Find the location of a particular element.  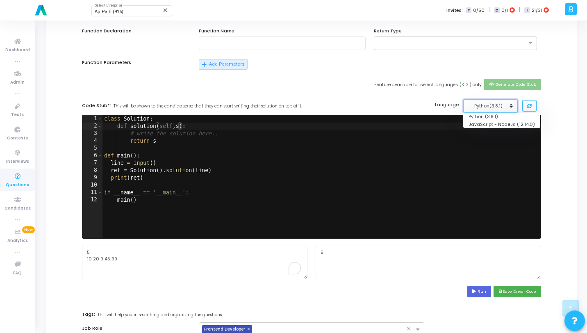

label: Function Name is located at coordinates (217, 31).